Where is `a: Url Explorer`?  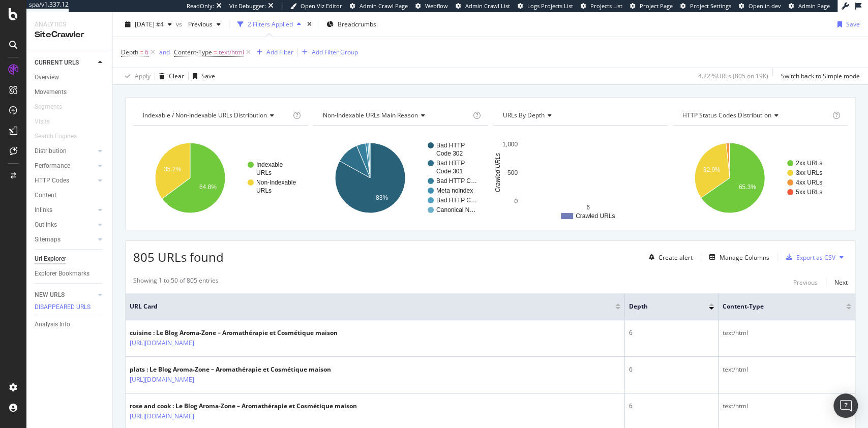
a: Url Explorer is located at coordinates (70, 259).